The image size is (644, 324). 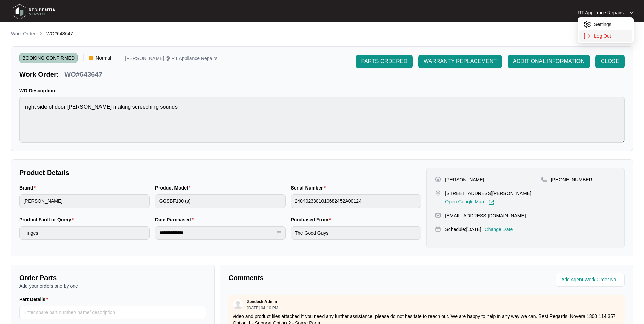 What do you see at coordinates (310, 188) in the screenshot?
I see `label: Serial Number` at bounding box center [310, 188].